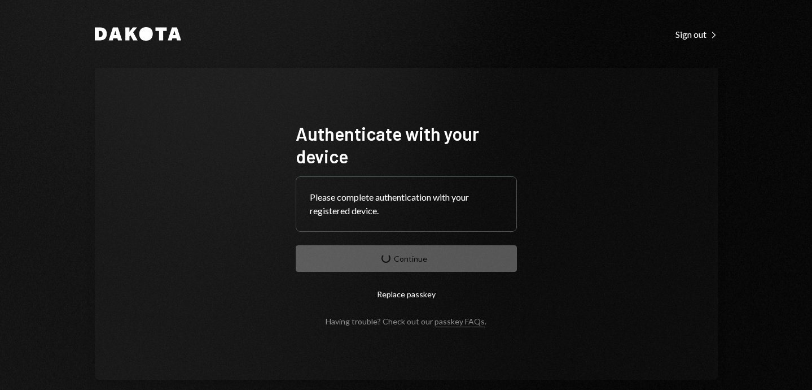 Image resolution: width=812 pixels, height=390 pixels. What do you see at coordinates (406, 321) in the screenshot?
I see `div: Having trouble? Check out our .` at bounding box center [406, 321].